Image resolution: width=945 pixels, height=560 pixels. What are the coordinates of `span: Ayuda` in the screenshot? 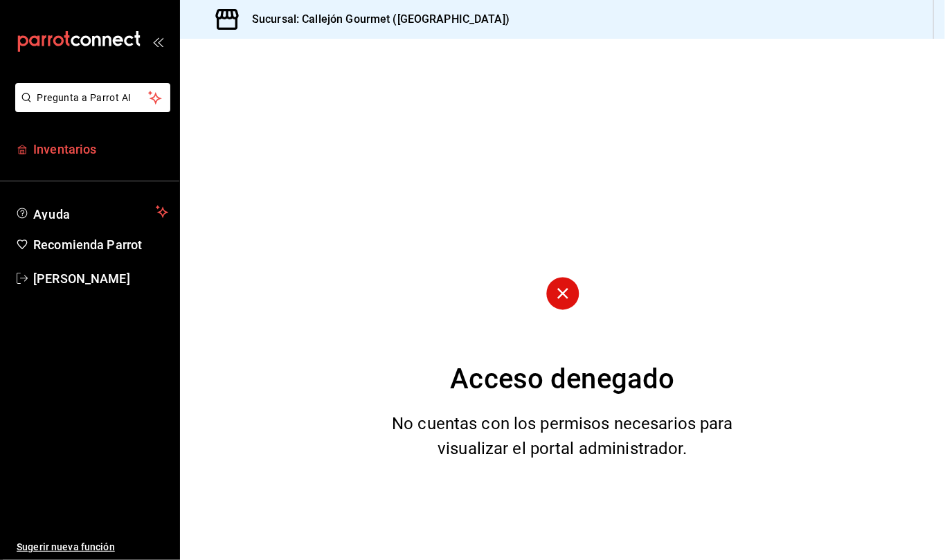 It's located at (91, 212).